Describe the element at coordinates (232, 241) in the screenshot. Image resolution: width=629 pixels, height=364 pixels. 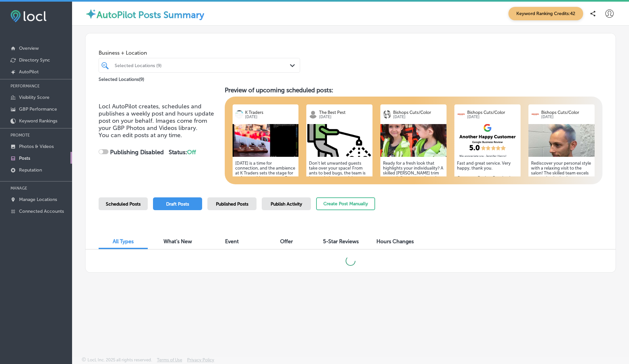
I see `span: Event` at that location.